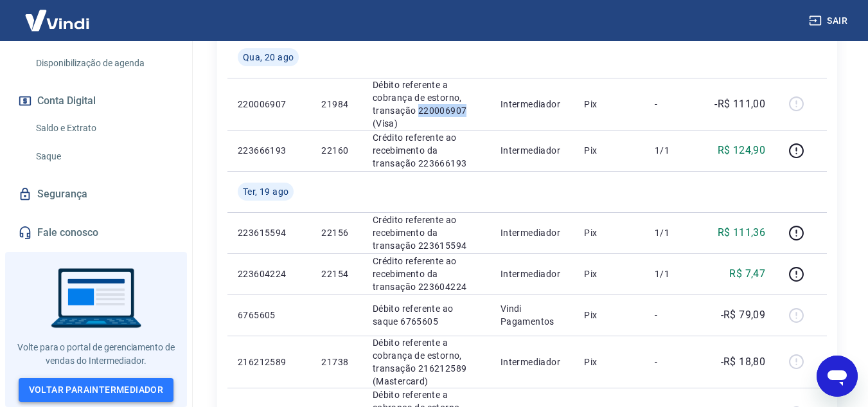 This screenshot has height=407, width=868. Describe the element at coordinates (336, 151) in the screenshot. I see `p: 22160` at that location.